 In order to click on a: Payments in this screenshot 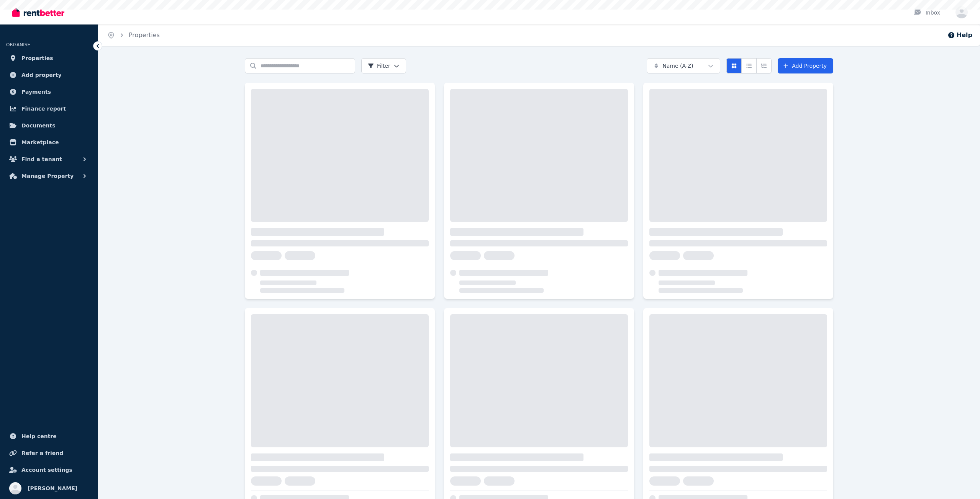, I will do `click(49, 92)`.